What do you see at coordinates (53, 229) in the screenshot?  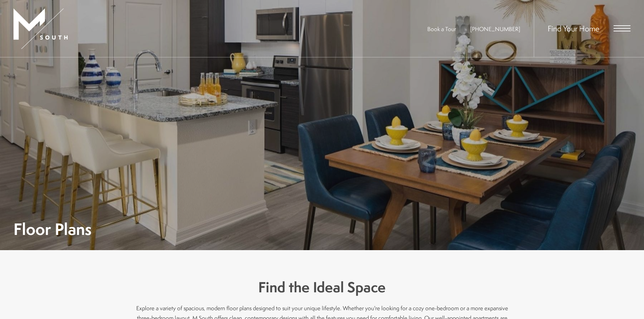 I see `h1: Floor Plans` at bounding box center [53, 229].